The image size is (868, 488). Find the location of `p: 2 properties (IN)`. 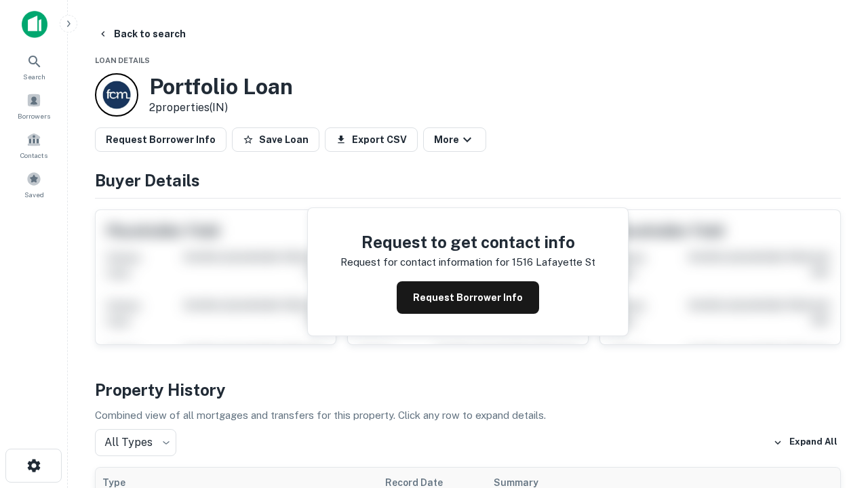

p: 2 properties (IN) is located at coordinates (221, 108).